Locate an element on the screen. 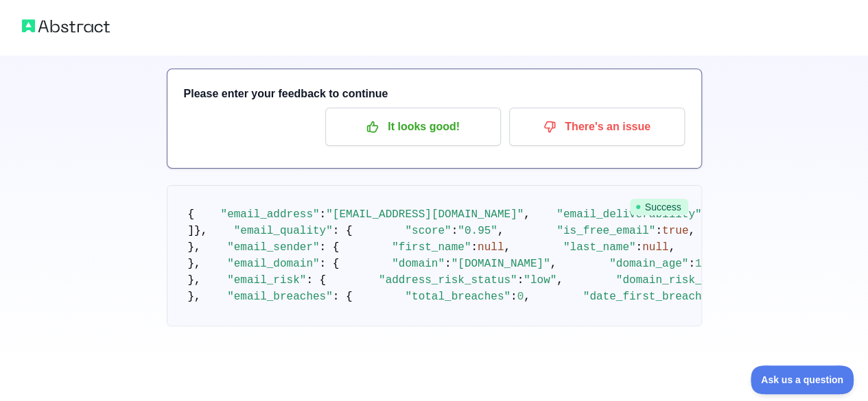 The image size is (868, 401). img: Abstract logo is located at coordinates (66, 26).